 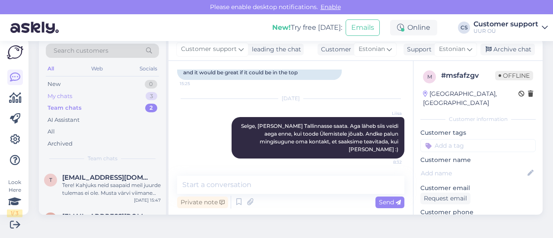 I want to click on input: Add a tag, so click(x=478, y=146).